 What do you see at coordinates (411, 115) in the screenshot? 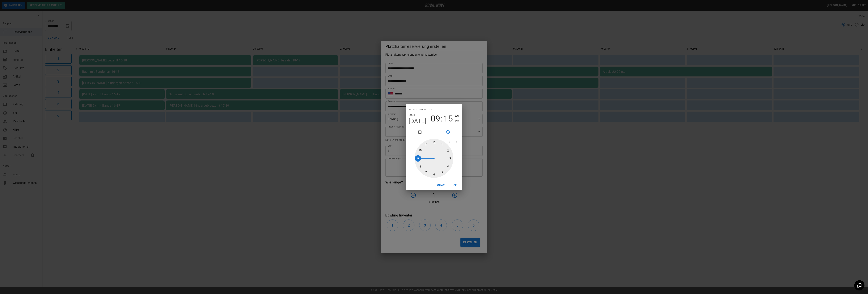
I see `span: 2025` at bounding box center [411, 115].